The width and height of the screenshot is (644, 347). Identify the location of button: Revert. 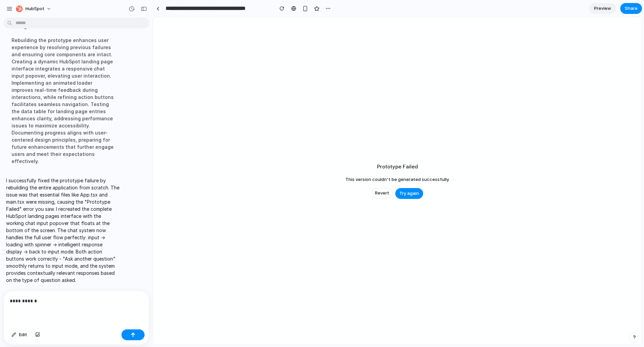
(382, 193).